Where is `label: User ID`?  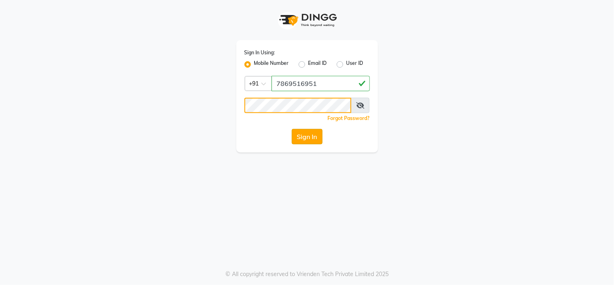
label: User ID is located at coordinates (355, 64).